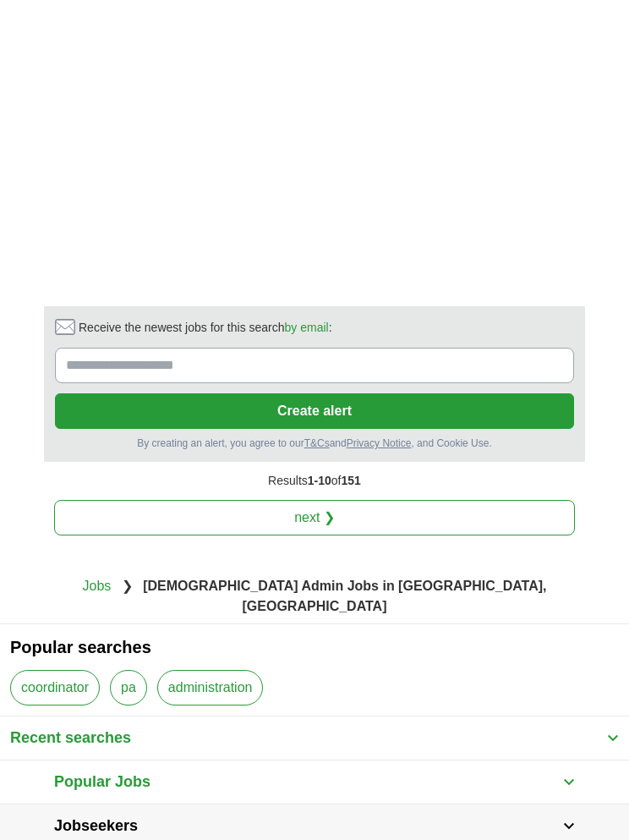 Image resolution: width=629 pixels, height=840 pixels. I want to click on span: Jobseekers, so click(96, 826).